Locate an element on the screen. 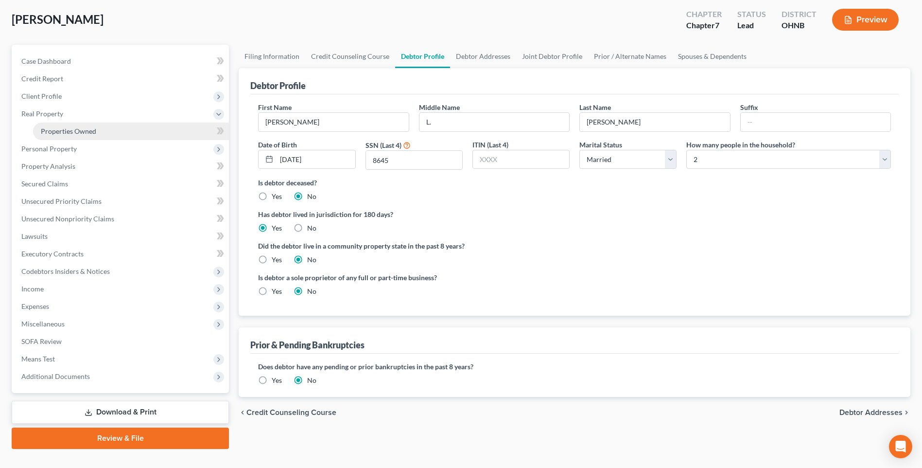 The height and width of the screenshot is (468, 922). a: Unsecured Nonpriority Claims is located at coordinates (121, 219).